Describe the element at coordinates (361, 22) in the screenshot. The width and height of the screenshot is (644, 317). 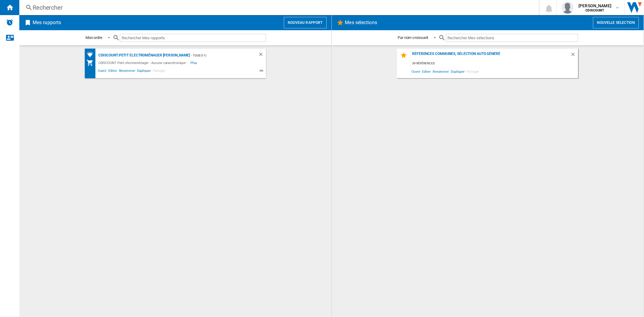
I see `h2: Mes sélections` at that location.